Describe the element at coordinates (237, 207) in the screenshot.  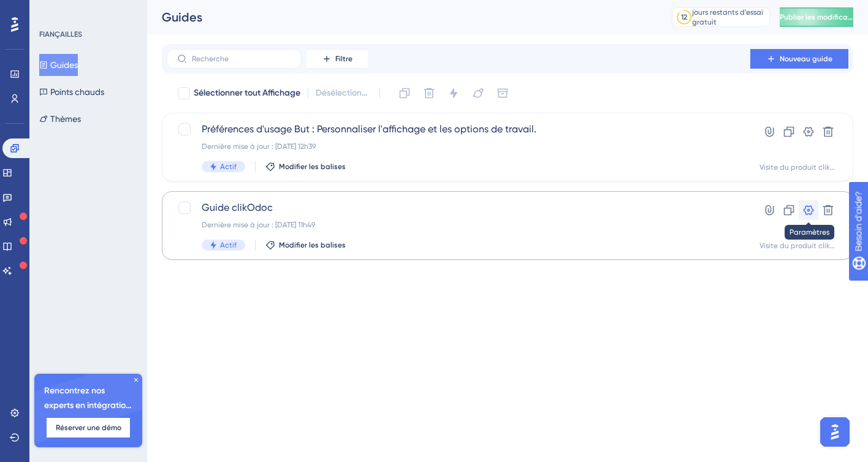
I see `font: Guide clikOdoc` at that location.